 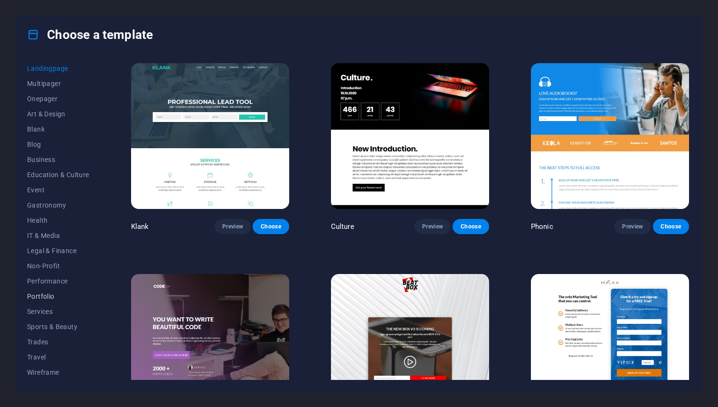 What do you see at coordinates (140, 227) in the screenshot?
I see `p: Klank` at bounding box center [140, 227].